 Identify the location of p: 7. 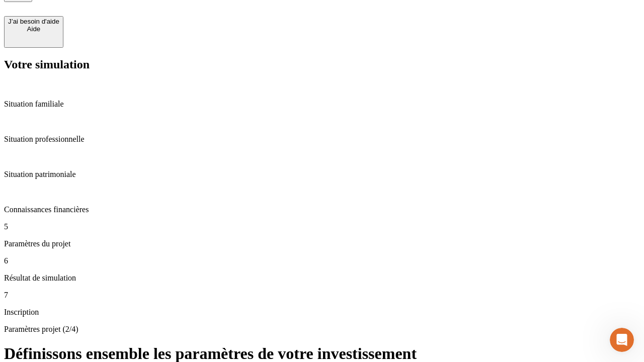
(322, 296).